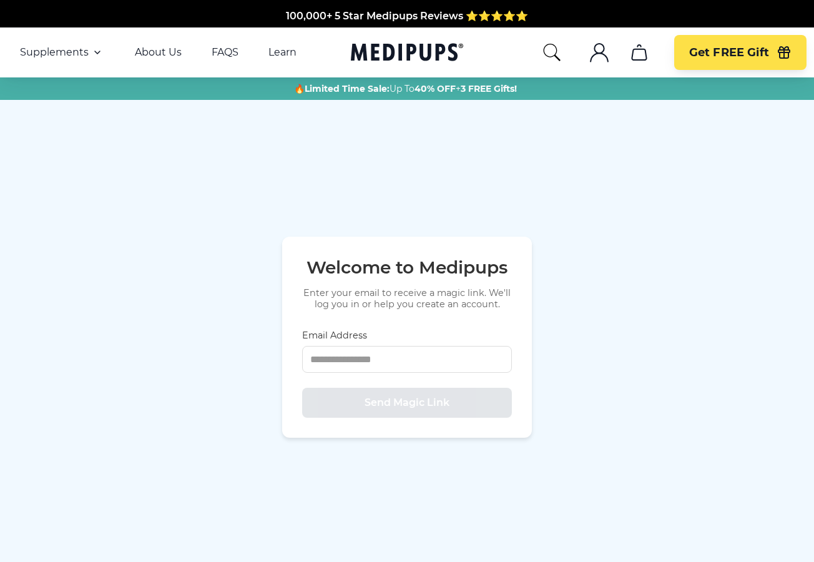  Describe the element at coordinates (407, 267) in the screenshot. I see `h1: Welcome to Medipups` at that location.